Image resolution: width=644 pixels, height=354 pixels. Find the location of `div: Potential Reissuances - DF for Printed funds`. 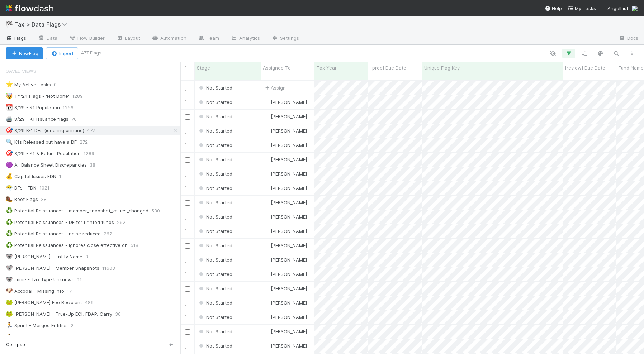

div: Potential Reissuances - DF for Printed funds is located at coordinates (60, 222).